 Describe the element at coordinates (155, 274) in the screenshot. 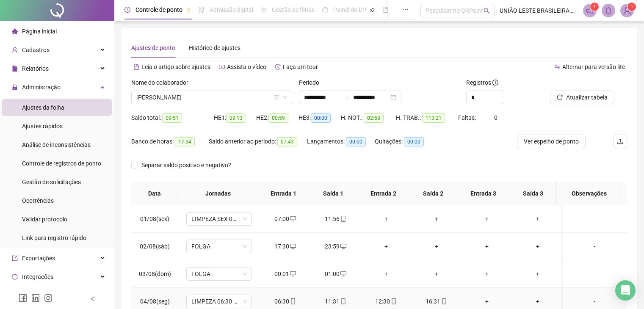

I see `span: 03/08(dom)` at that location.